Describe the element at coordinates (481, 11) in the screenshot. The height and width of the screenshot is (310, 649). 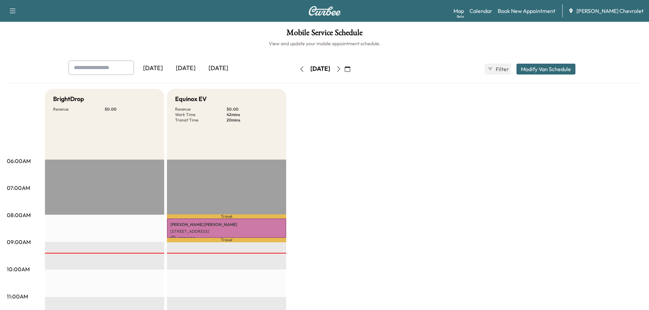
I see `a: Calendar` at that location.